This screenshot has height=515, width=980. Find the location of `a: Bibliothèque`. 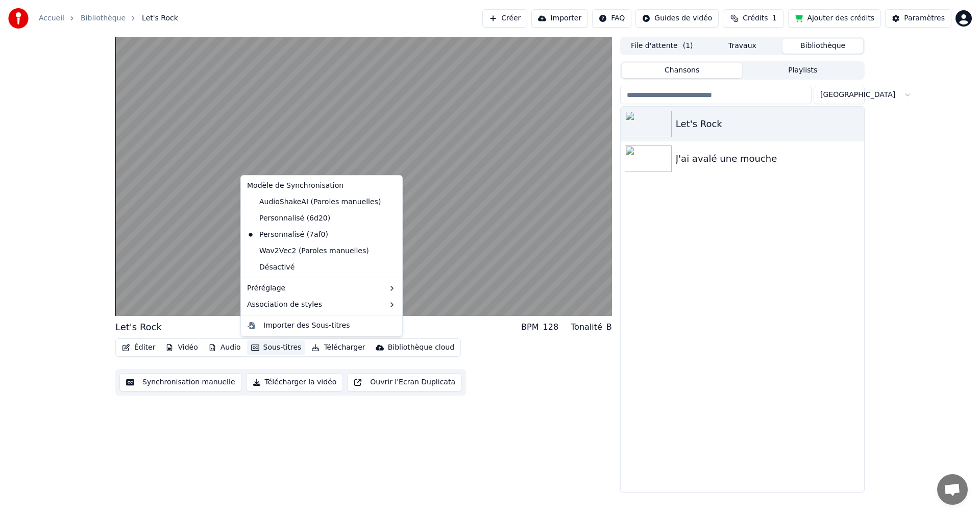

a: Bibliothèque is located at coordinates (103, 18).